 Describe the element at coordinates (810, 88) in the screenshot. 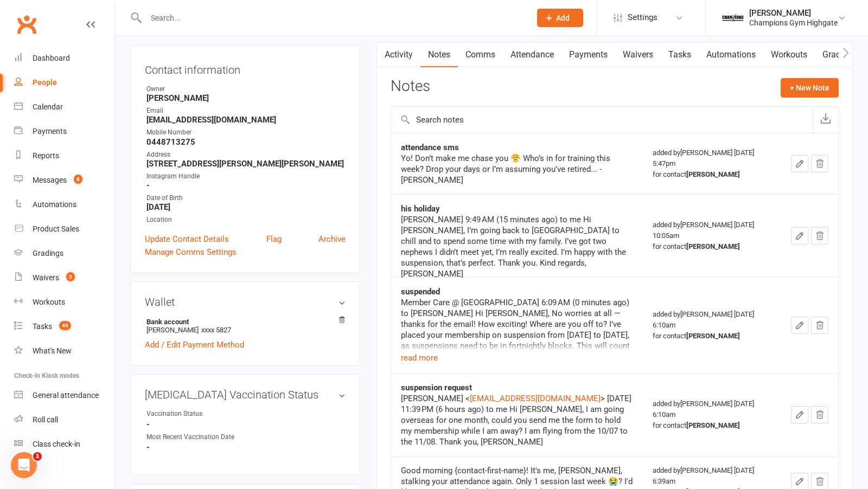

I see `button: + New Note` at that location.